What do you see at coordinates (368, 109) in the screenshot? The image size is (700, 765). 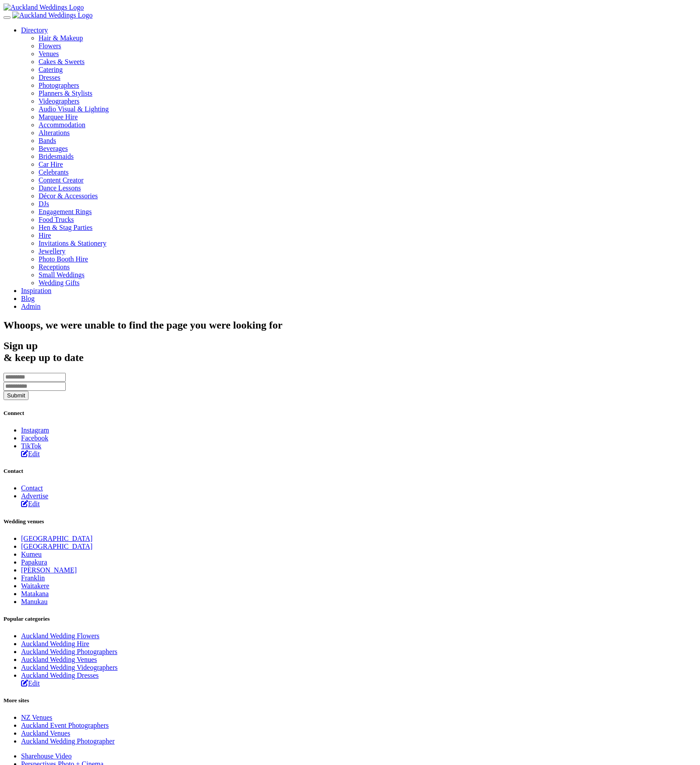 I see `div: Audio Visual & Lighting` at bounding box center [368, 109].